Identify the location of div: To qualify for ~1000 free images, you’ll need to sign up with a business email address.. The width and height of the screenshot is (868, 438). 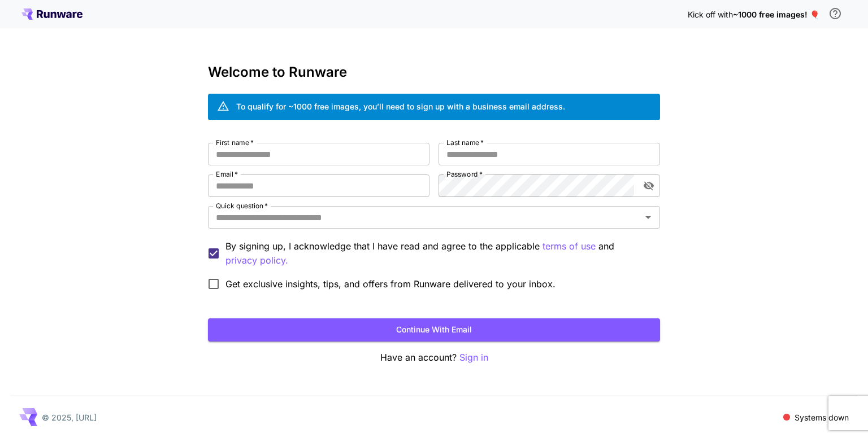
(401, 106).